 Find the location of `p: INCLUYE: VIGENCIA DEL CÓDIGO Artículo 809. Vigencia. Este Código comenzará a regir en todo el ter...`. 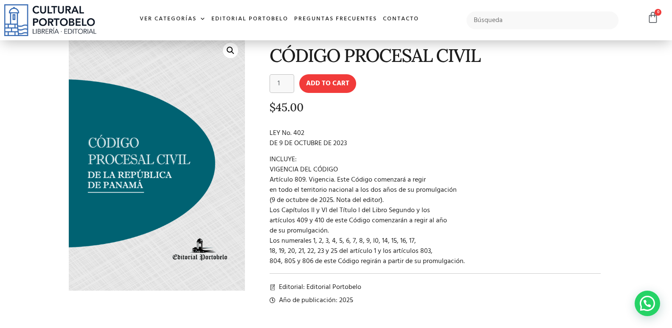

p: INCLUYE: VIGENCIA DEL CÓDIGO Artículo 809. Vigencia. Este Código comenzará a regir en todo el ter... is located at coordinates (435, 211).